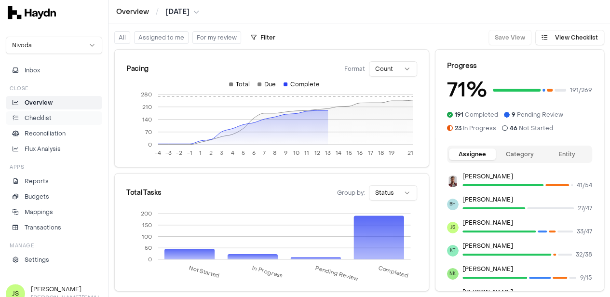 The image size is (610, 297). Describe the element at coordinates (584, 255) in the screenshot. I see `span: 32 / 38` at that location.